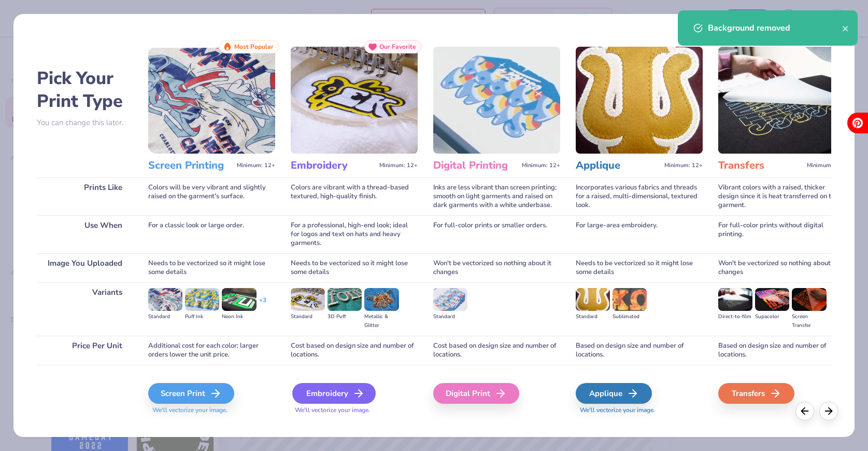 The height and width of the screenshot is (451, 868). I want to click on h3: Digital Printing, so click(475, 166).